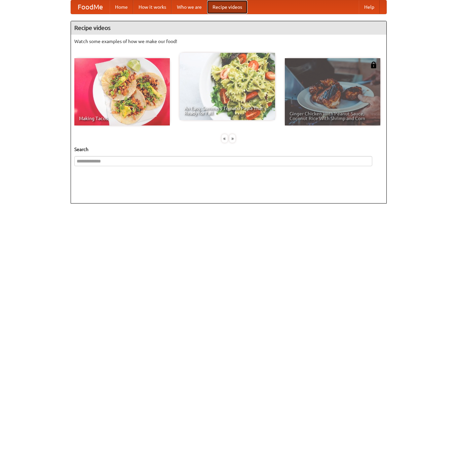  I want to click on a: Who we are, so click(189, 7).